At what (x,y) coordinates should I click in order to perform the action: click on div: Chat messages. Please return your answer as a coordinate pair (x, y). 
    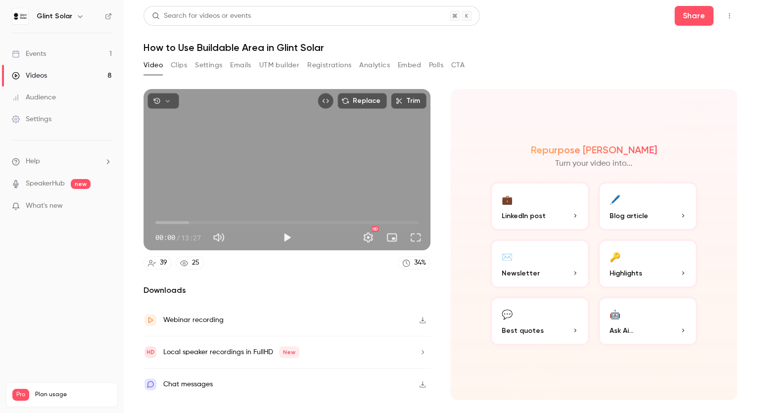
    Looking at the image, I should click on (188, 385).